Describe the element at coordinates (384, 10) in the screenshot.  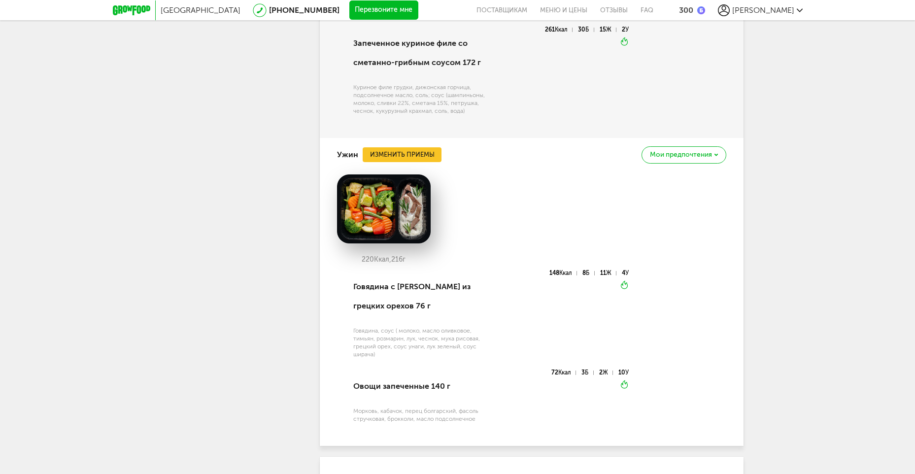
I see `button: Перезвоните мне` at that location.